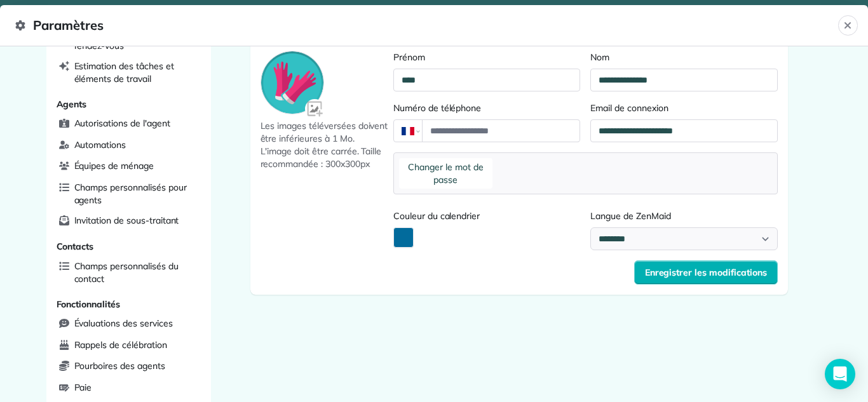  I want to click on span: Automations, so click(101, 145).